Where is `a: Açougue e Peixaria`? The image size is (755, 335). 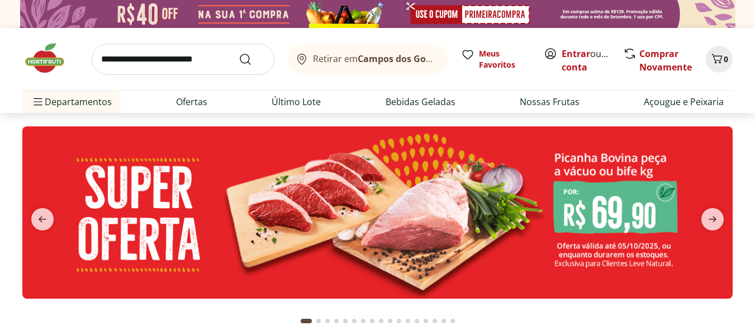
a: Açougue e Peixaria is located at coordinates (684, 102).